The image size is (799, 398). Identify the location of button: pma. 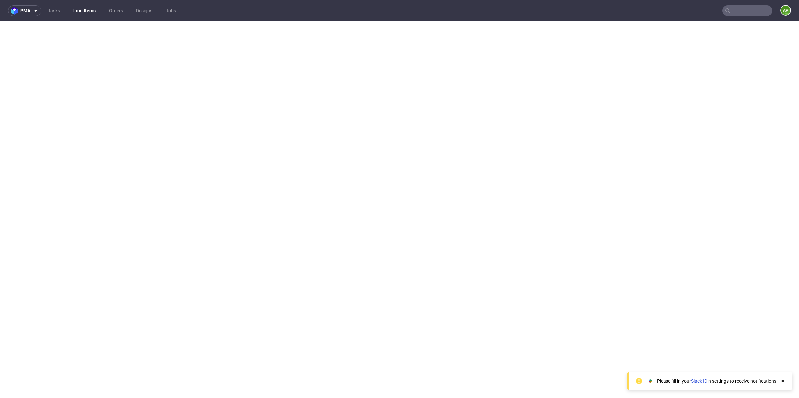
(25, 11).